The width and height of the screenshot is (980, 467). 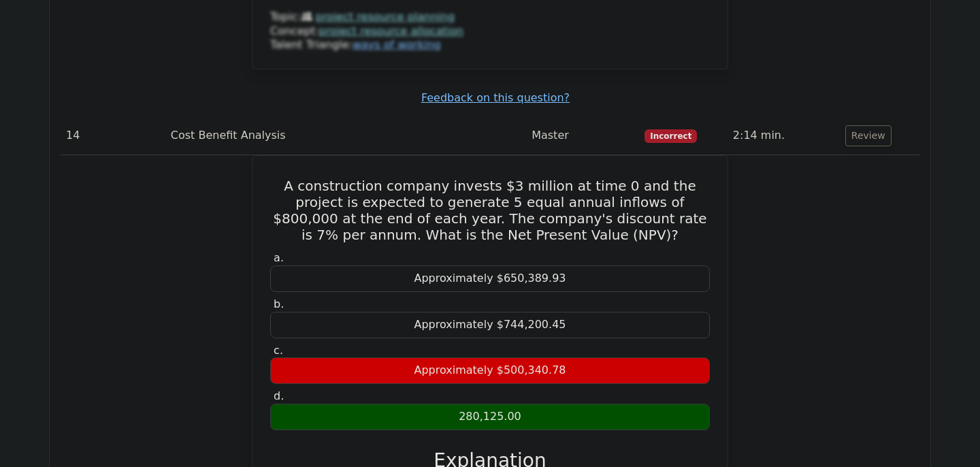 What do you see at coordinates (783, 135) in the screenshot?
I see `td: 2:14 min.` at bounding box center [783, 135].